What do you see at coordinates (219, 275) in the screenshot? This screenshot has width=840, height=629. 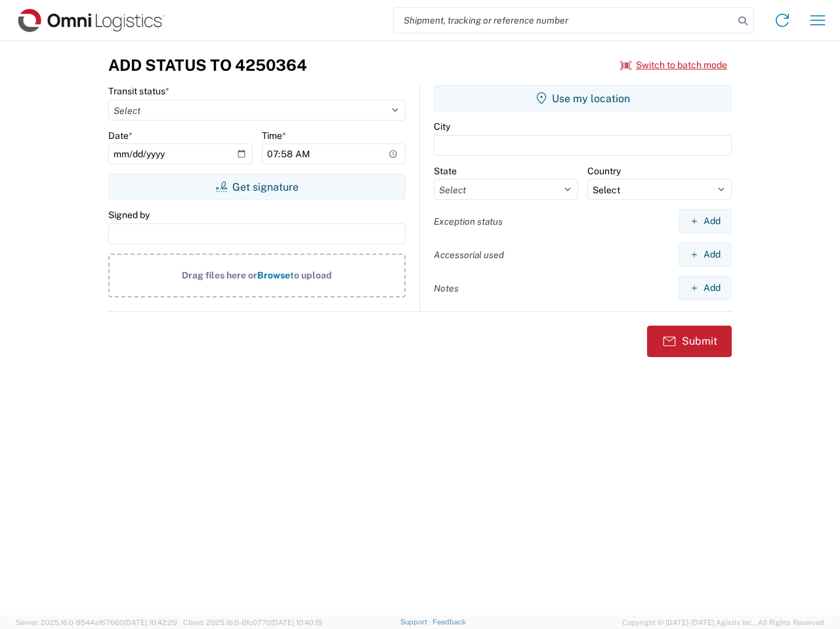 I see `span: Drag files here or` at bounding box center [219, 275].